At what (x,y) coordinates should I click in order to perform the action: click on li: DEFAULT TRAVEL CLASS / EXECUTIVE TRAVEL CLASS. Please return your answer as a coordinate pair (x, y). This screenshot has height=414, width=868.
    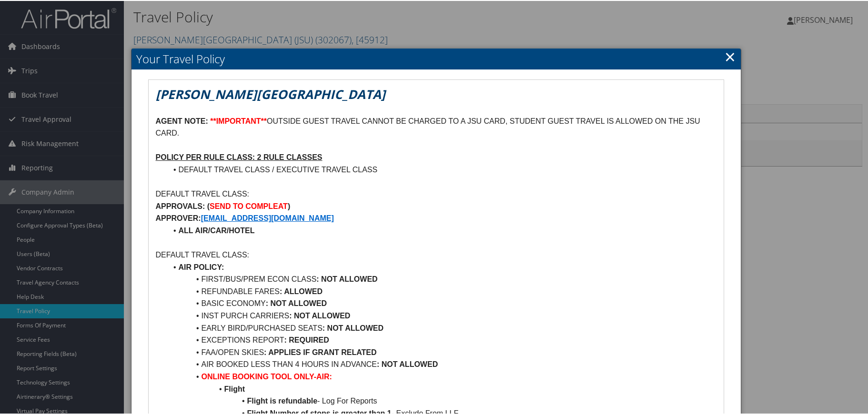
    Looking at the image, I should click on (441, 169).